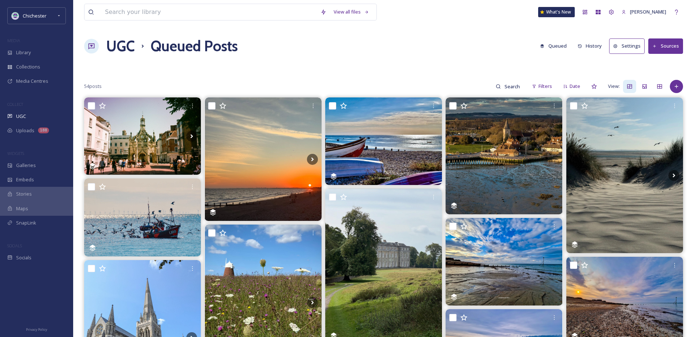 The height and width of the screenshot is (337, 694). Describe the element at coordinates (665, 46) in the screenshot. I see `button: Sources` at that location.